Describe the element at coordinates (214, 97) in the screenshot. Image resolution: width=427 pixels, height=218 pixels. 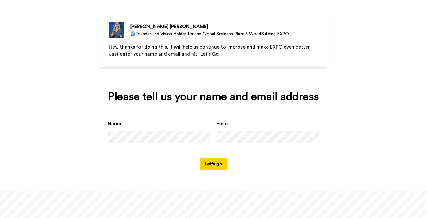
I see `div: Please tell us your name and email address` at that location.